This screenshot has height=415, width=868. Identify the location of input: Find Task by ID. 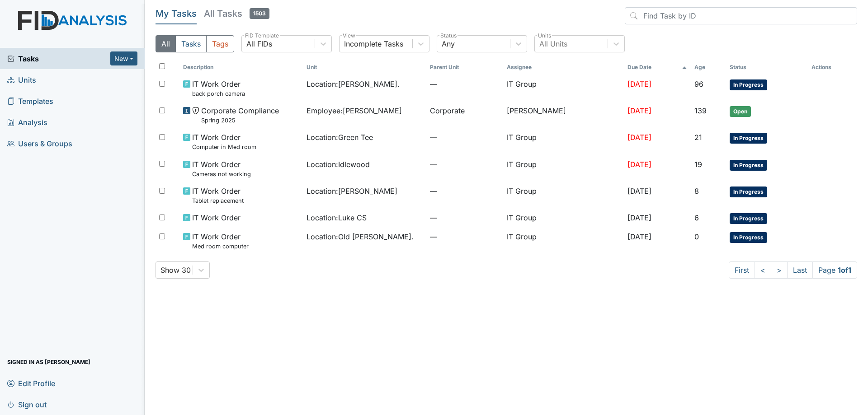
(741, 16).